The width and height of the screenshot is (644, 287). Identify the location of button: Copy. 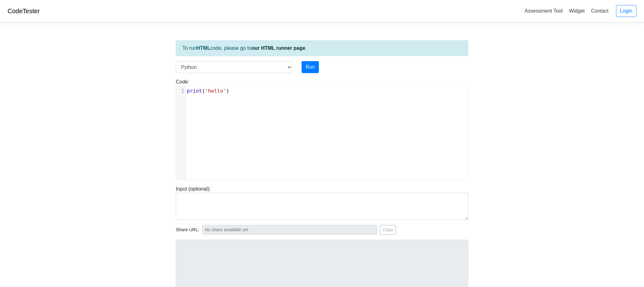
(388, 229).